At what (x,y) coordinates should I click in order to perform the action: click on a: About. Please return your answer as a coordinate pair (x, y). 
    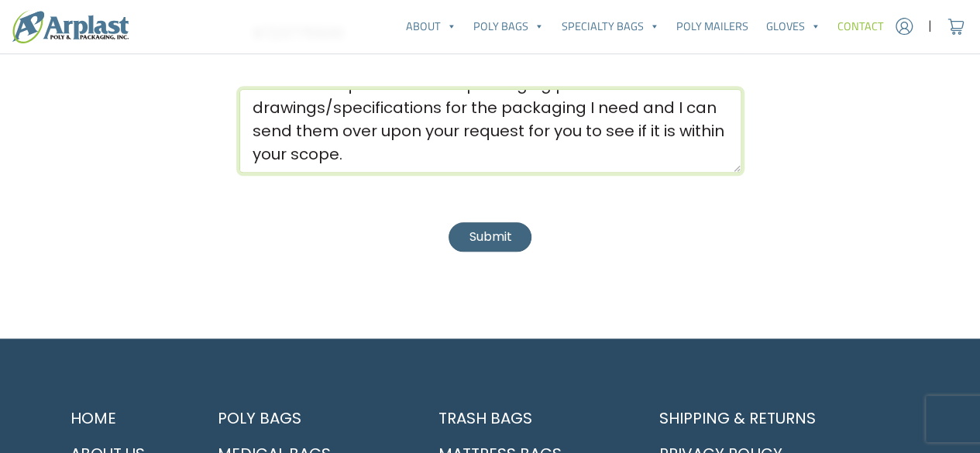
    Looking at the image, I should click on (431, 27).